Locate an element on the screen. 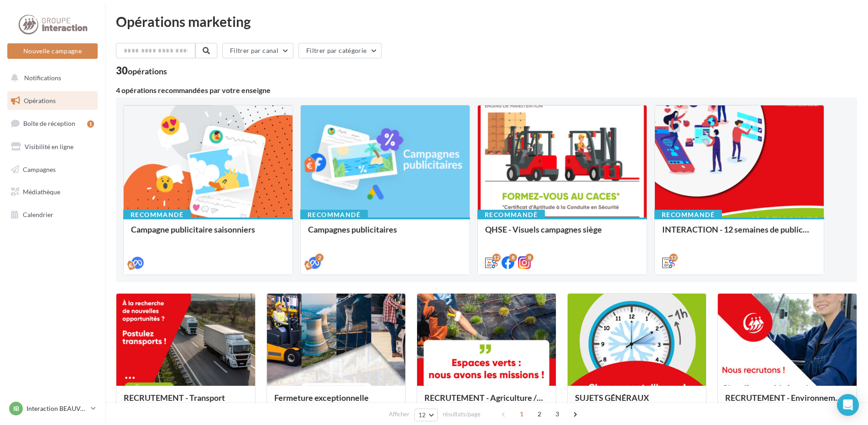 The image size is (868, 425). div: RECRUTEMENT - Environnement is located at coordinates (787, 402).